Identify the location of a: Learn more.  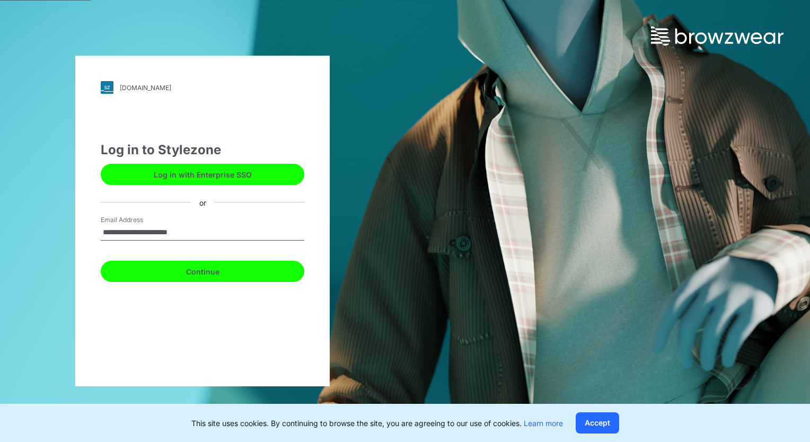
(543, 423).